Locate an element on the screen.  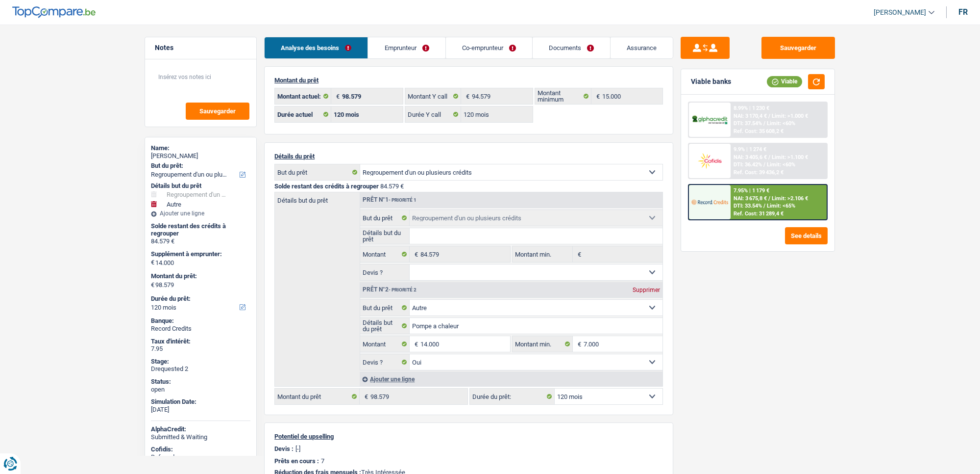
div: Stage: is located at coordinates (200, 362).